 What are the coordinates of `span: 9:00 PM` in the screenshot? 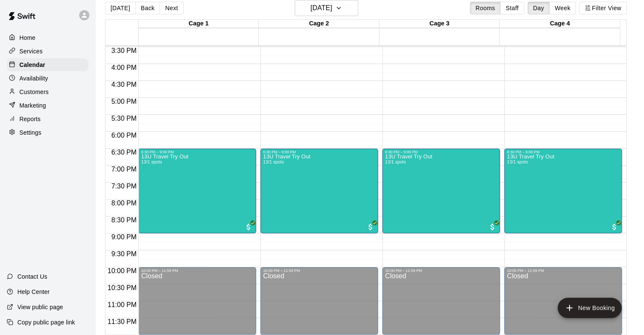 It's located at (124, 237).